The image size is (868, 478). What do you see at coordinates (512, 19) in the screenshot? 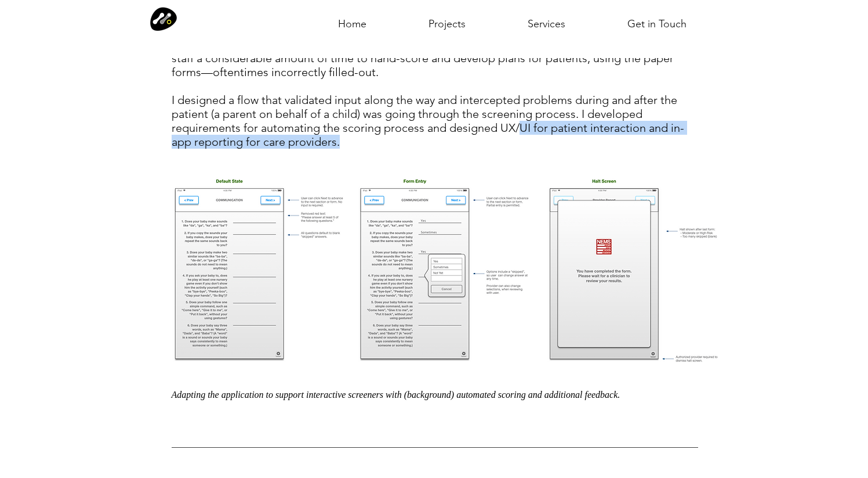
I see `nav: Site` at bounding box center [512, 19].